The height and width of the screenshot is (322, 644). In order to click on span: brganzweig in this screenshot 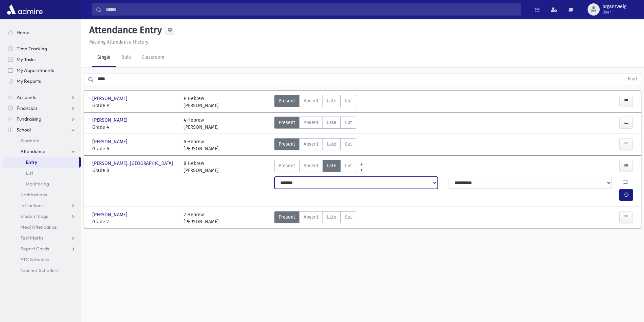, I will do `click(614, 7)`.